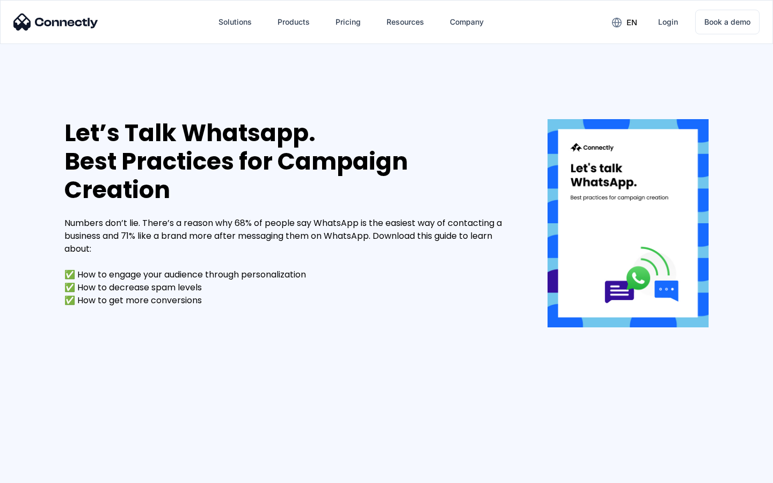 The image size is (773, 483). What do you see at coordinates (348, 22) in the screenshot?
I see `a: Pricing` at bounding box center [348, 22].